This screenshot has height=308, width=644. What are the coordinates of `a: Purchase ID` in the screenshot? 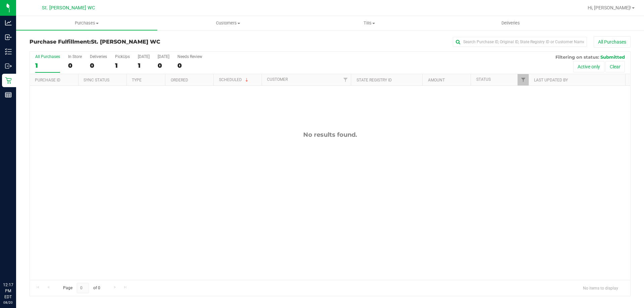 It's located at (48, 80).